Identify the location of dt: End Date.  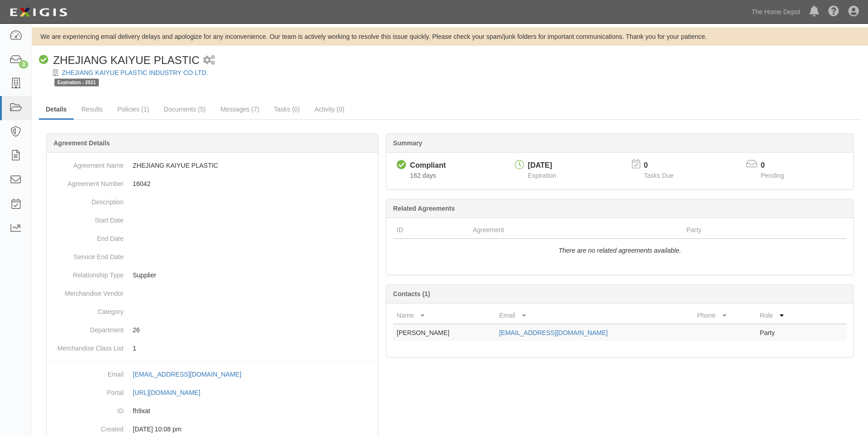
(87, 236).